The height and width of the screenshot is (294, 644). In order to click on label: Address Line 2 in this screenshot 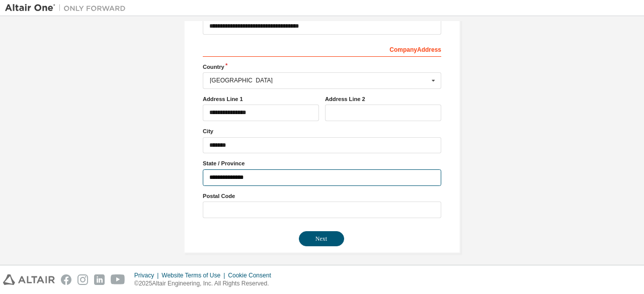, I will do `click(383, 99)`.